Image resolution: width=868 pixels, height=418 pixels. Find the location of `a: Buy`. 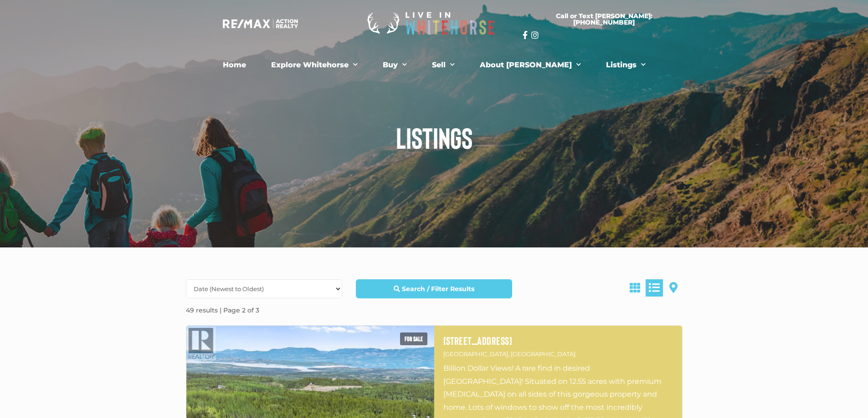

a: Buy is located at coordinates (394, 65).